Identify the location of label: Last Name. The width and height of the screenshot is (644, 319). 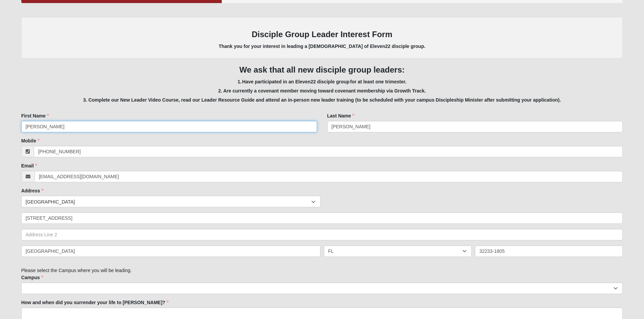
(341, 116).